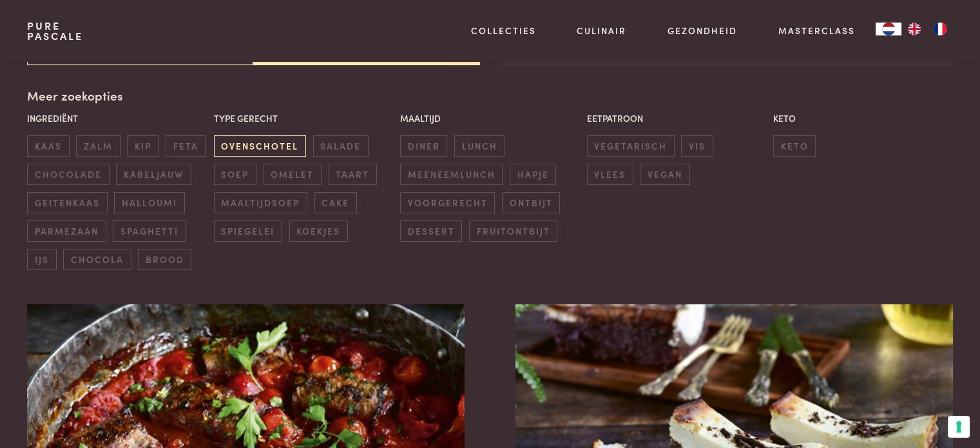 This screenshot has width=980, height=448. I want to click on span: vegan, so click(664, 174).